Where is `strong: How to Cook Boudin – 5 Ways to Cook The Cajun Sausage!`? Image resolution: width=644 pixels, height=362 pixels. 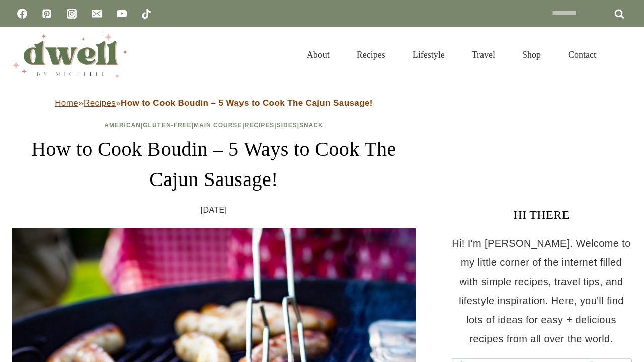 strong: How to Cook Boudin – 5 Ways to Cook The Cajun Sausage! is located at coordinates (246, 103).